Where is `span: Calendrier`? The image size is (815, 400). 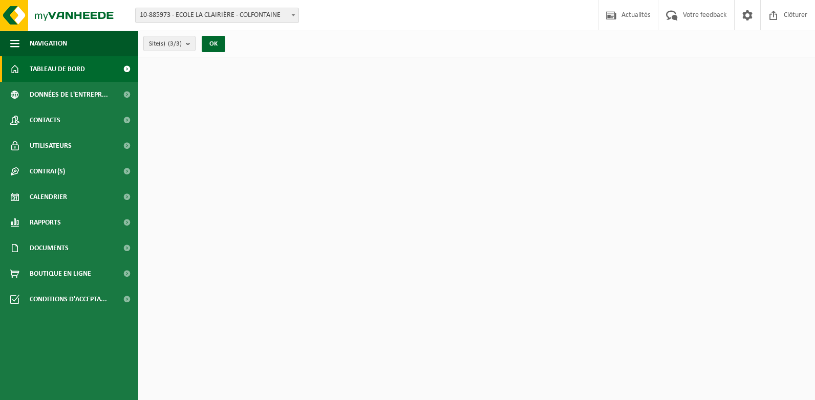
span: Calendrier is located at coordinates (48, 197).